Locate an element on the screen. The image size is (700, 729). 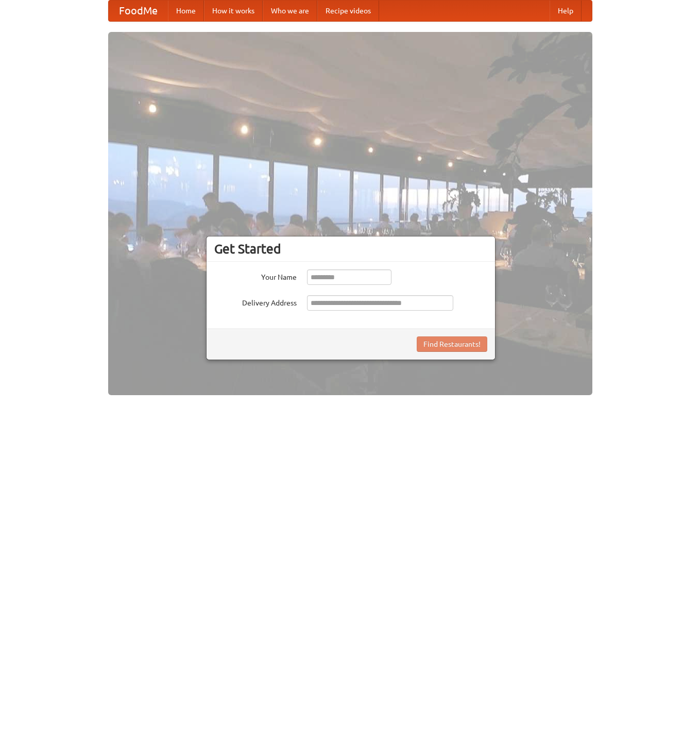
label: Delivery Address is located at coordinates (255, 301).